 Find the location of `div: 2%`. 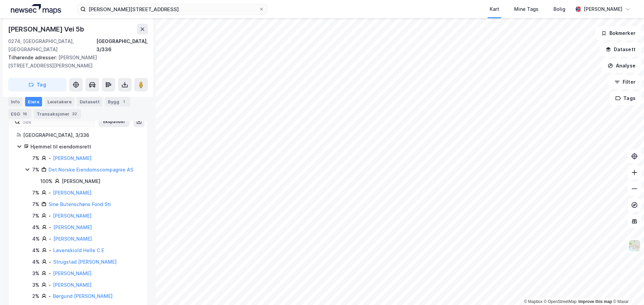

div: 2% is located at coordinates (36, 296).